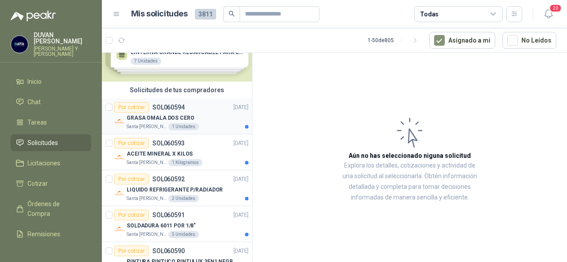  What do you see at coordinates (168, 251) in the screenshot?
I see `p: SOL060590` at bounding box center [168, 251].